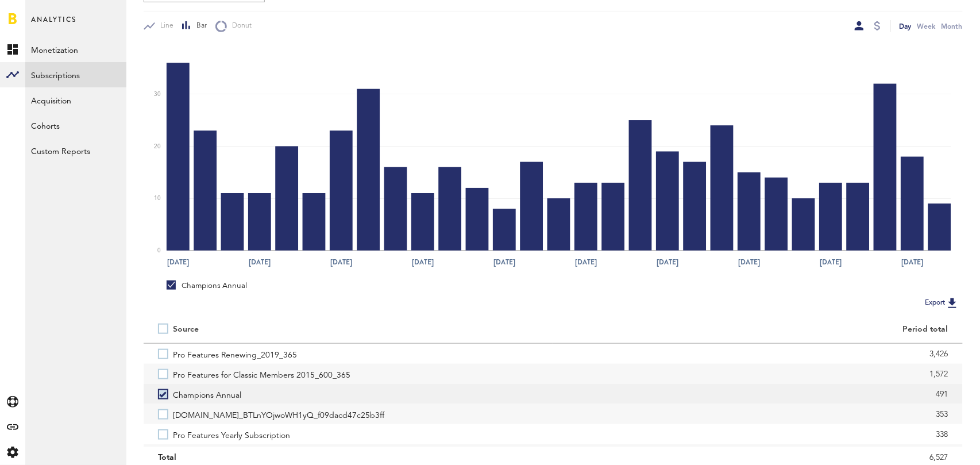 The height and width of the screenshot is (465, 980). What do you see at coordinates (927, 26) in the screenshot?
I see `div: Week` at bounding box center [927, 26].